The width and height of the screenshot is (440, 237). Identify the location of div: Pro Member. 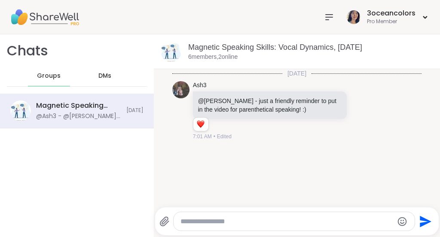
(391, 21).